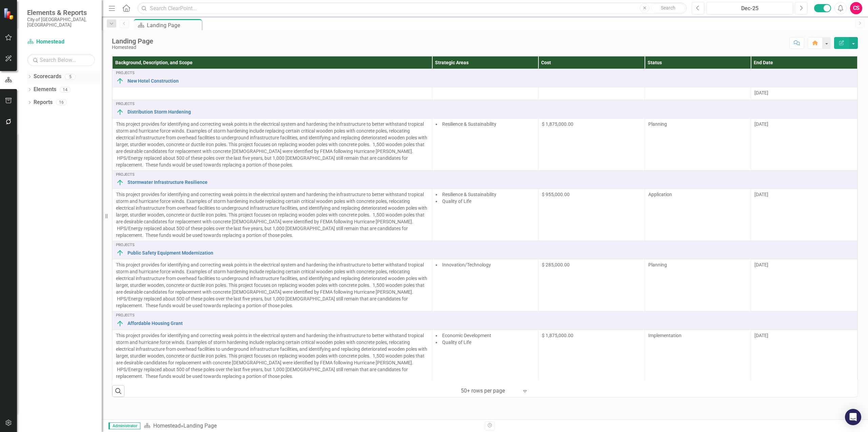 The width and height of the screenshot is (868, 432). Describe the element at coordinates (62, 102) in the screenshot. I see `div: 16` at that location.